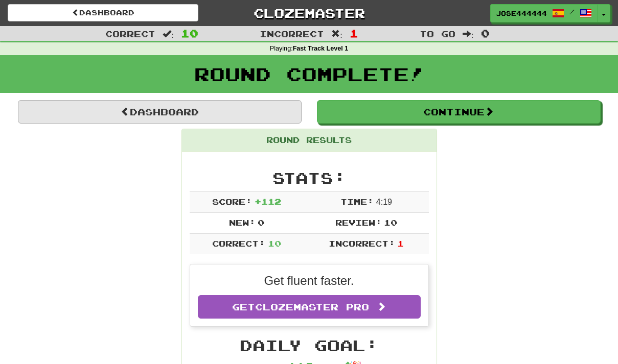 This screenshot has width=618, height=364. Describe the element at coordinates (362, 243) in the screenshot. I see `span: Incorrect:` at that location.